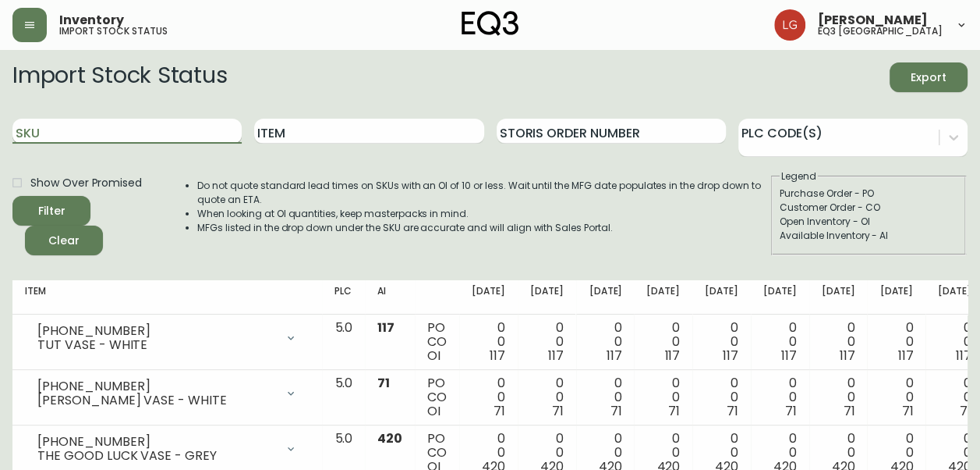  I want to click on span: 420, so click(390, 437).